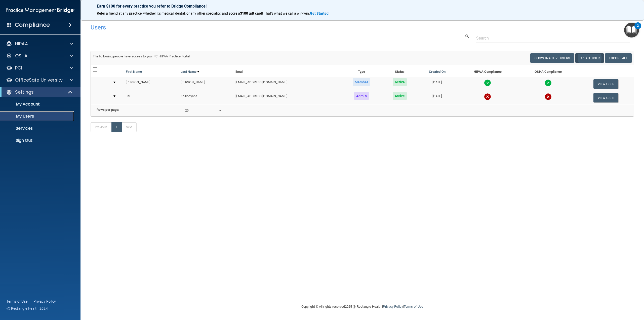 This screenshot has width=644, height=320. I want to click on p: OSHA, so click(21, 56).